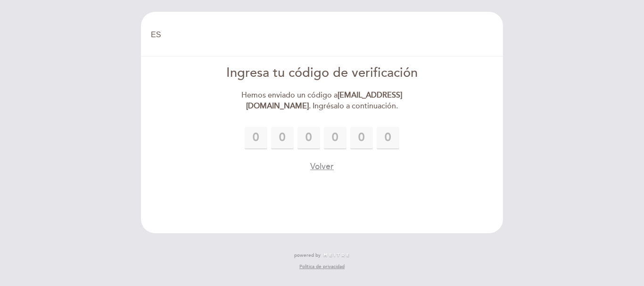 Image resolution: width=644 pixels, height=286 pixels. What do you see at coordinates (307, 255) in the screenshot?
I see `span: powered by` at bounding box center [307, 255].